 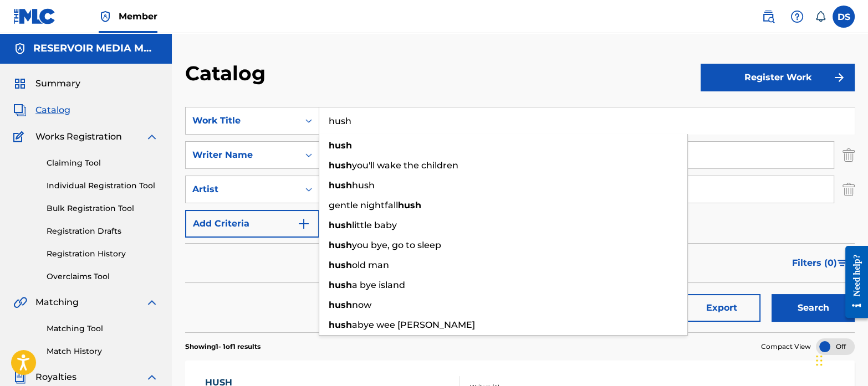 What do you see at coordinates (103, 277) in the screenshot?
I see `a: Overclaims Tool` at bounding box center [103, 277].